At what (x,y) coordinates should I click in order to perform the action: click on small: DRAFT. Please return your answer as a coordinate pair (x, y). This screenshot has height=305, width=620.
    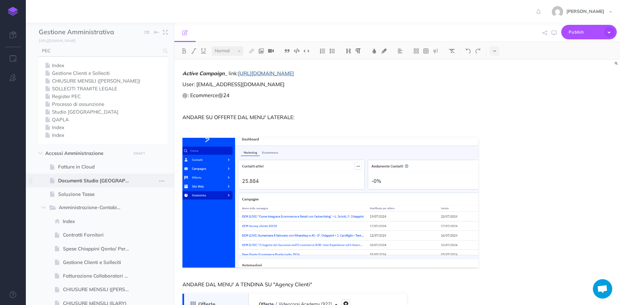
    Looking at the image, I should click on (139, 153).